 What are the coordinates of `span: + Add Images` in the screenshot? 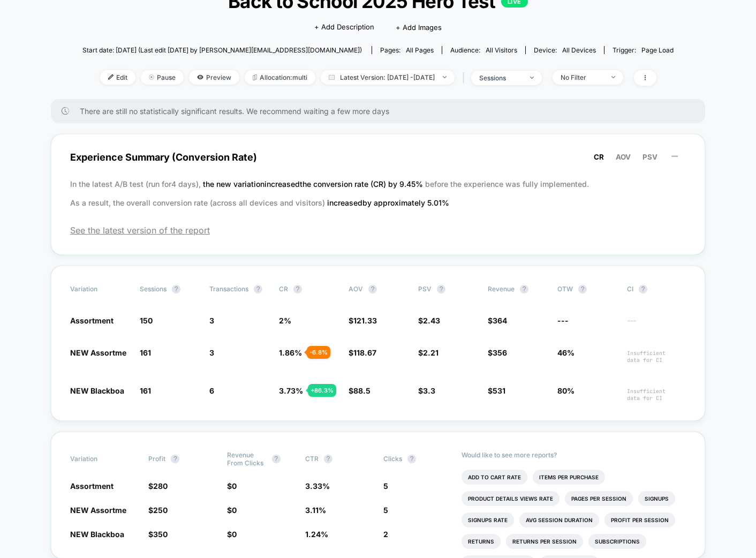 It's located at (419, 28).